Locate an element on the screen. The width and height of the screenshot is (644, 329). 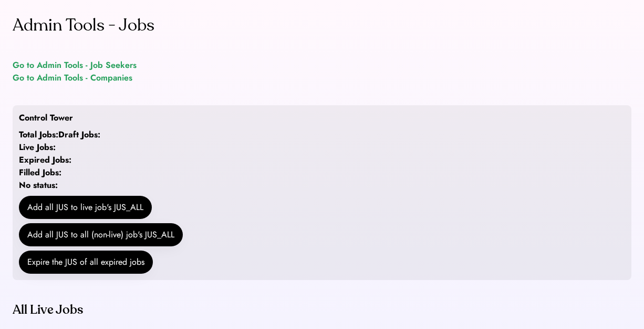
div: Control Tower is located at coordinates (46, 118).